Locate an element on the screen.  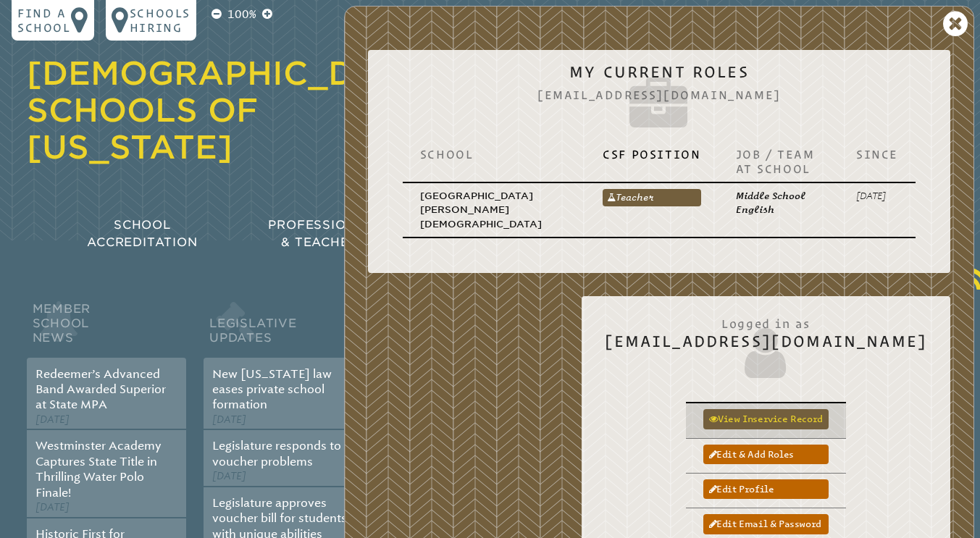
span: Professional Development & Teacher Certification is located at coordinates (374, 234).